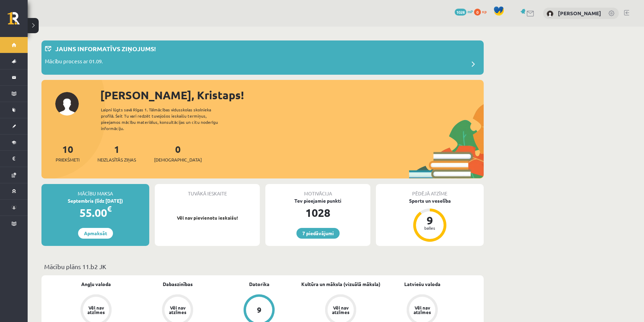 The image size is (644, 322). What do you see at coordinates (207, 218) in the screenshot?
I see `p: Vēl nav pievienotu ieskaišu!` at bounding box center [207, 218].